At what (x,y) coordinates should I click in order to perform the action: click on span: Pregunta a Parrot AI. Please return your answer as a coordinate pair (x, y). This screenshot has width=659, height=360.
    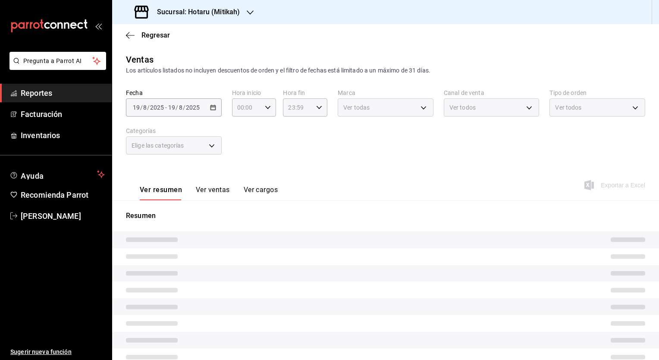
    Looking at the image, I should click on (58, 61).